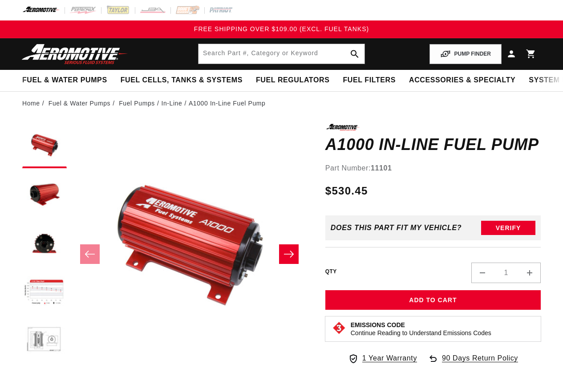 The image size is (563, 389). What do you see at coordinates (44, 146) in the screenshot?
I see `button: Load image 1 in gallery view` at bounding box center [44, 146].